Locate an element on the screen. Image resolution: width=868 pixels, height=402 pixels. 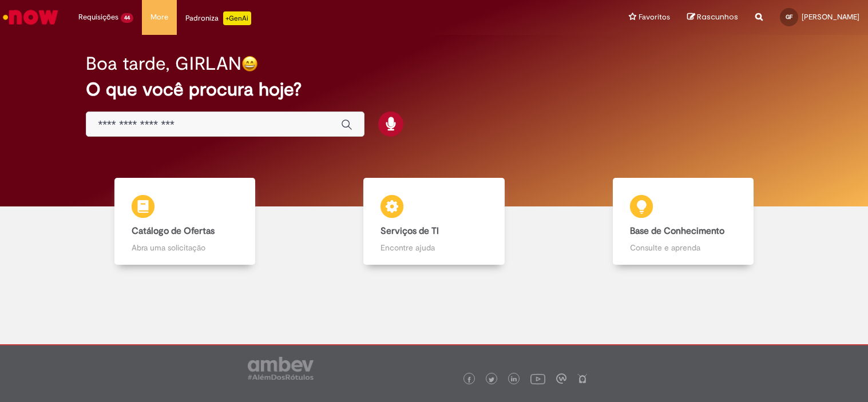
a: Serviços de TI Encontre ajuda is located at coordinates (434, 221).